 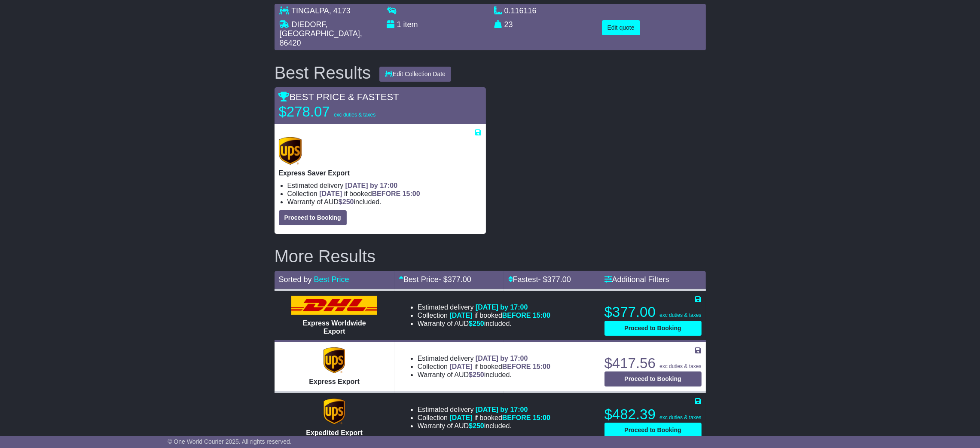 What do you see at coordinates (435, 279) in the screenshot?
I see `a: Best Price- $377.00` at bounding box center [435, 279].